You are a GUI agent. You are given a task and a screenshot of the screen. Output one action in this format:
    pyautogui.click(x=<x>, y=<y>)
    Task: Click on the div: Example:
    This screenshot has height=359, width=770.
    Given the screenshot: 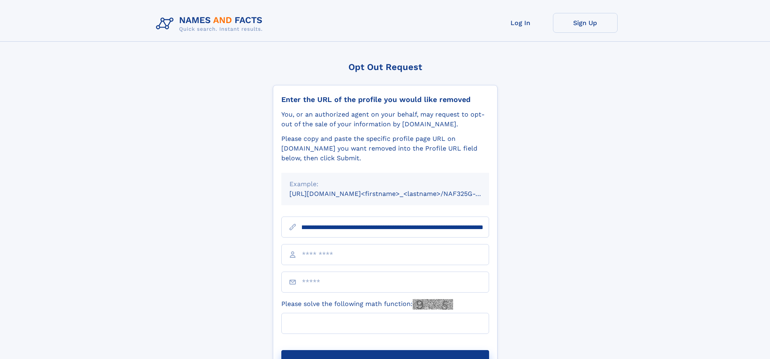 What is the action you would take?
    pyautogui.click(x=385, y=184)
    